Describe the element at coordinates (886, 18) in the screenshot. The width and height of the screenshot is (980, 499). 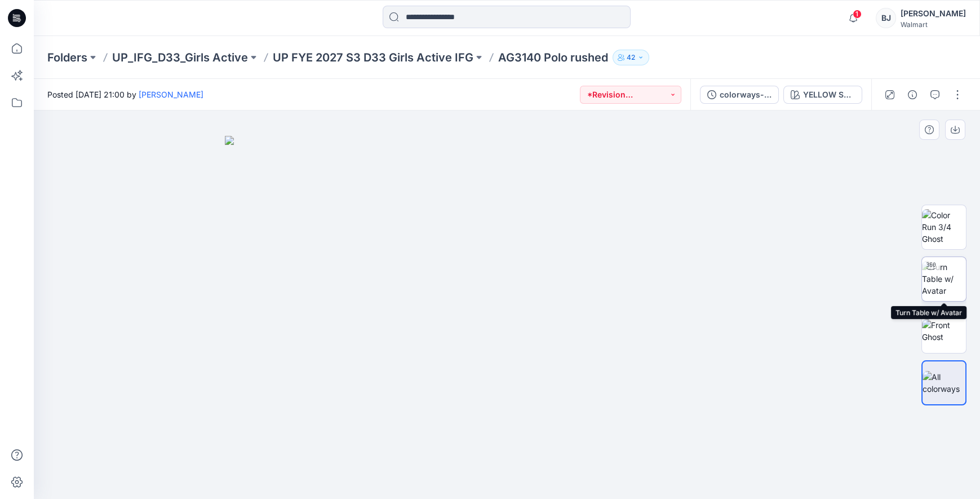
I see `div: BJ` at that location.